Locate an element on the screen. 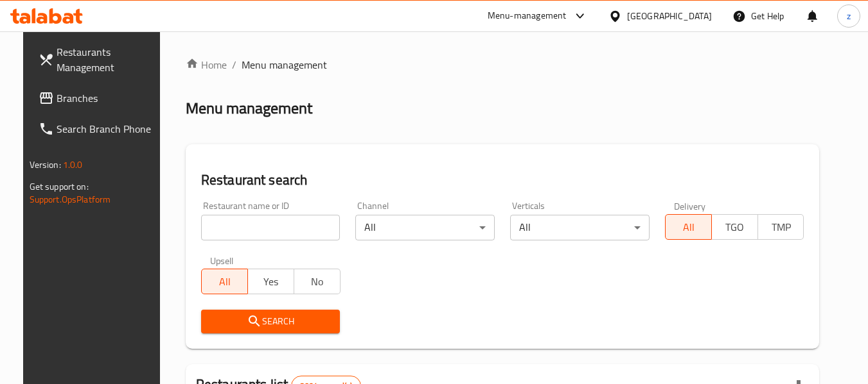 This screenshot has height=384, width=868. h2: Restaurant search is located at coordinates (502, 180).